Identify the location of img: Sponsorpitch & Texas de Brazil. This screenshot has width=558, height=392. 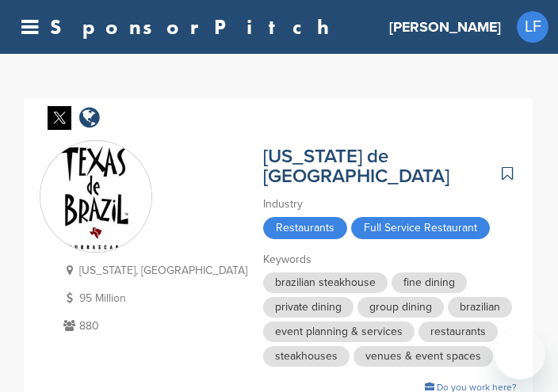
(96, 197).